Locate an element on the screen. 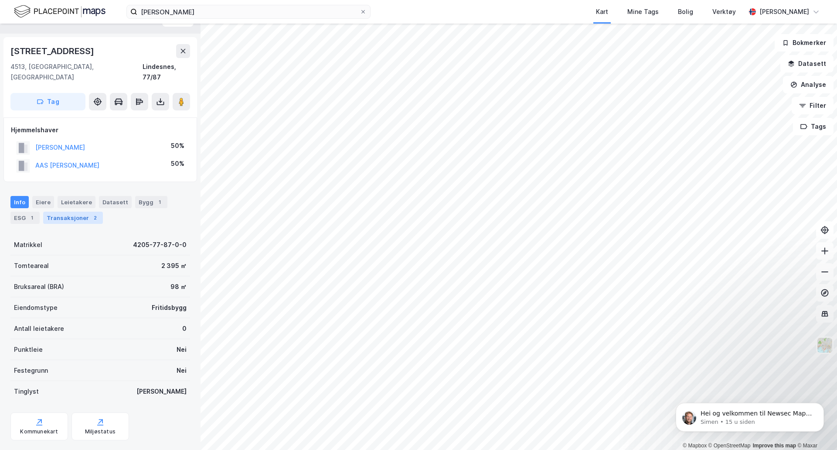 The height and width of the screenshot is (450, 837). div: 98 ㎡ is located at coordinates (178, 287).